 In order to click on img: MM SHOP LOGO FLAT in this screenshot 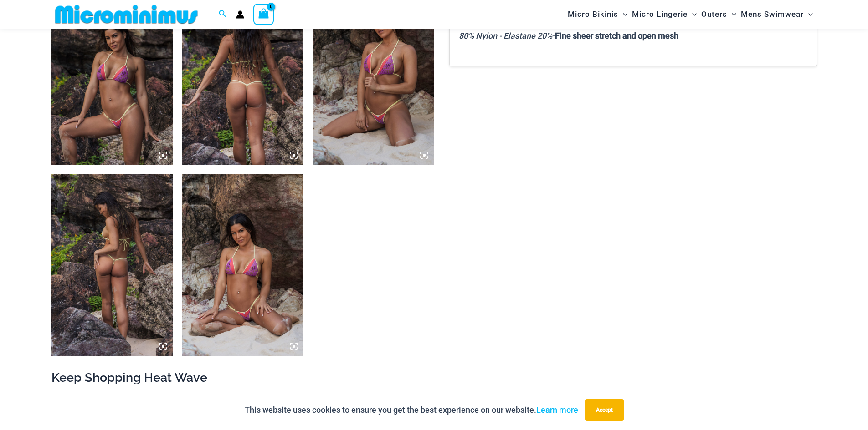, I will do `click(126, 14)`.